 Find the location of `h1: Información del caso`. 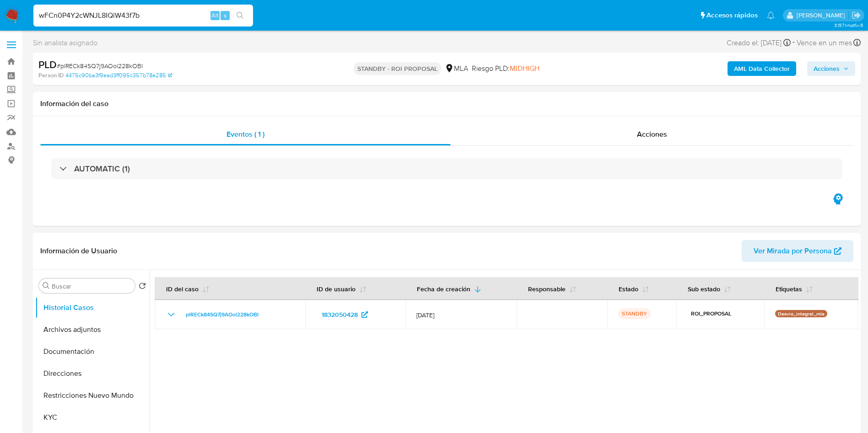

h1: Información del caso is located at coordinates (446, 104).